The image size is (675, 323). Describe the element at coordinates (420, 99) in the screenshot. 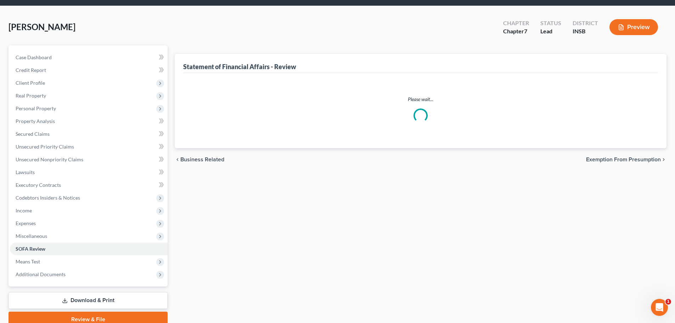

I see `p: Please wait...` at that location.